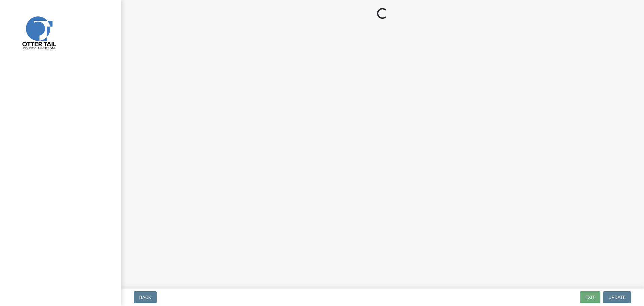 This screenshot has height=306, width=644. Describe the element at coordinates (39, 32) in the screenshot. I see `img: Otter Tail County, Minnesota` at that location.